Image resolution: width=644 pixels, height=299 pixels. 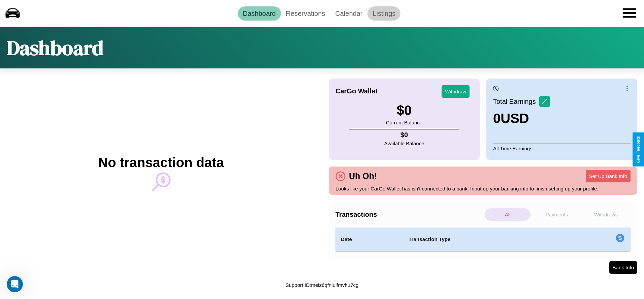 What do you see at coordinates (608, 176) in the screenshot?
I see `button: Set Up Bank Info` at bounding box center [608, 176].